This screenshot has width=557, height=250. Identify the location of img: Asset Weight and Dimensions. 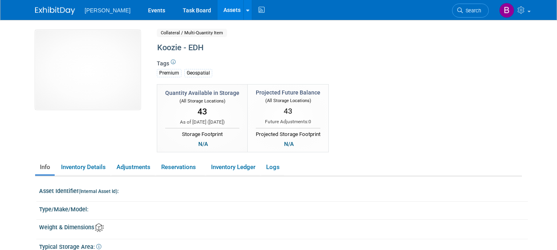
(99, 228).